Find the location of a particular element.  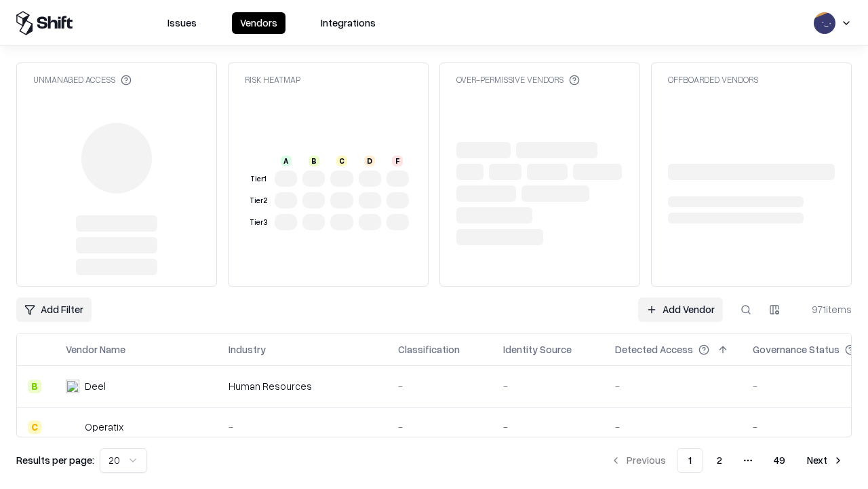

div: Vendor Name is located at coordinates (95, 349).